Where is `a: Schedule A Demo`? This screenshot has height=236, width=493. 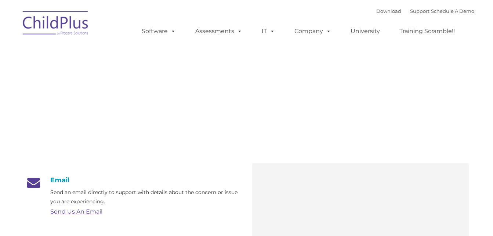
a: Schedule A Demo is located at coordinates (453, 11).